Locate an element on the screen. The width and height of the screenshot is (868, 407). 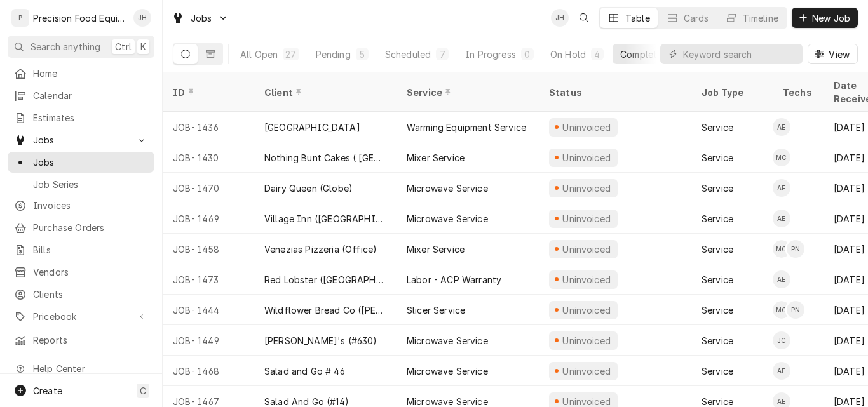
button: New Job is located at coordinates (825, 18).